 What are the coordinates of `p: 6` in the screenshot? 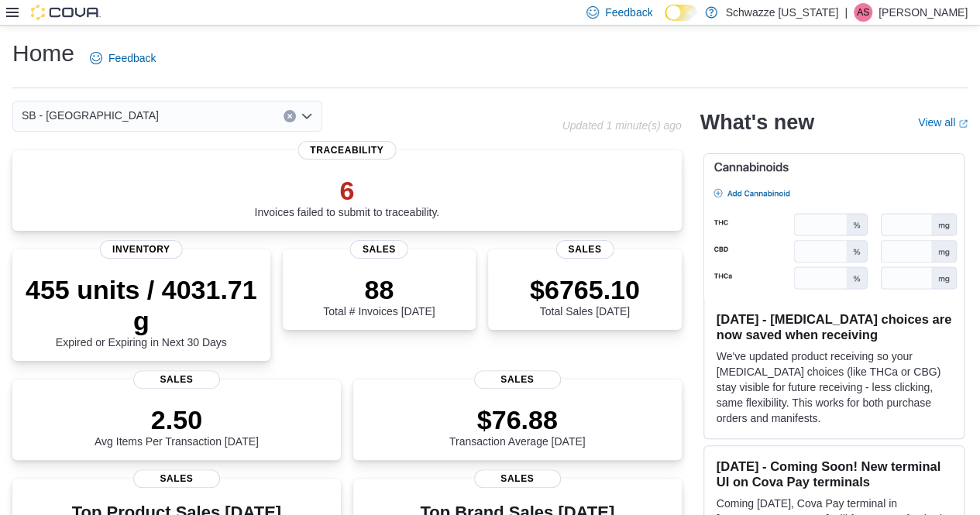 It's located at (346, 191).